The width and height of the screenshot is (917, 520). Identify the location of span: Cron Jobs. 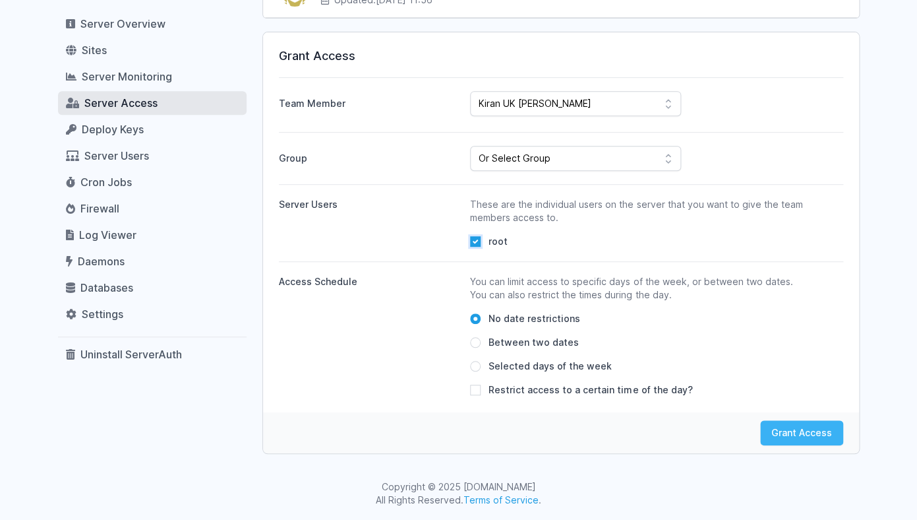
(106, 182).